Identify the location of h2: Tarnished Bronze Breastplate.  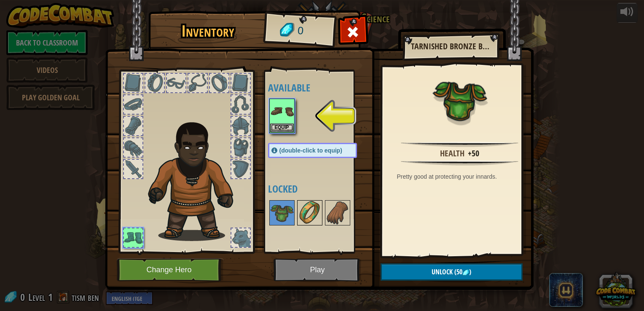
(450, 46).